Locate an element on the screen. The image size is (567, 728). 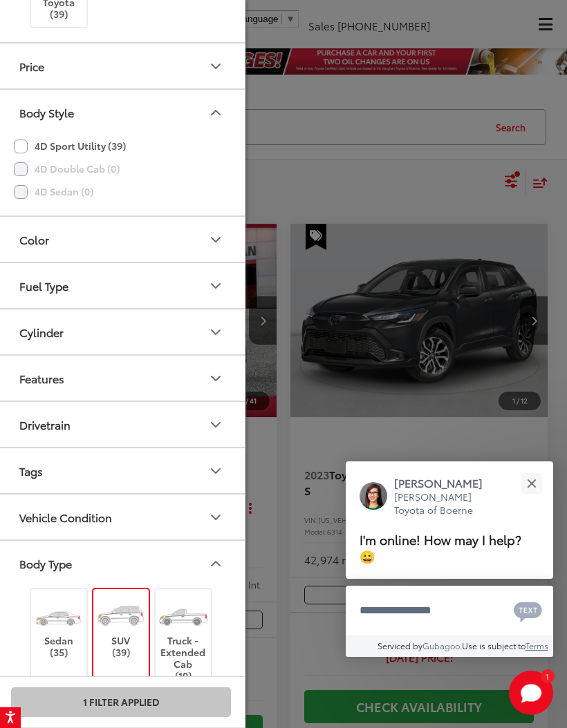
label: Truck - Extended Cab (10) is located at coordinates (183, 639).